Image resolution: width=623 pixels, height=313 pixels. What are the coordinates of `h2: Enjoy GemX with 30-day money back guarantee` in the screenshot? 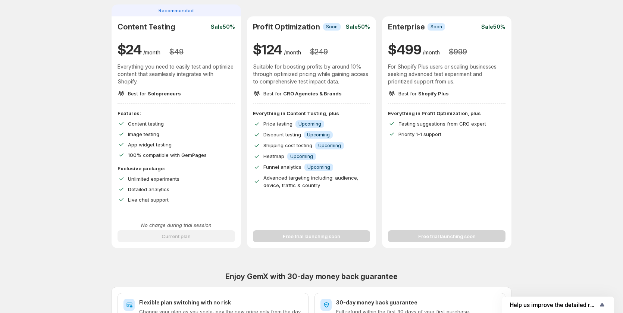 It's located at (311, 277).